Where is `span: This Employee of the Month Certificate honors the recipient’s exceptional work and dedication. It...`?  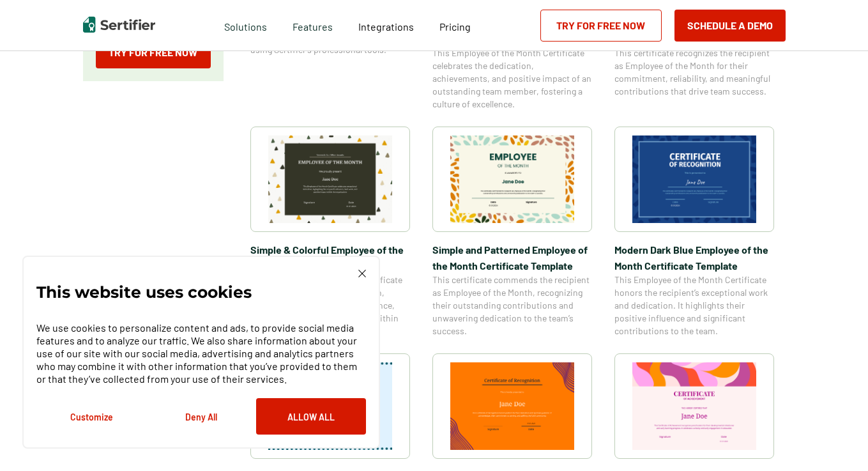
span: This Employee of the Month Certificate honors the recipient’s exceptional work and dedication. It... is located at coordinates (695, 305).